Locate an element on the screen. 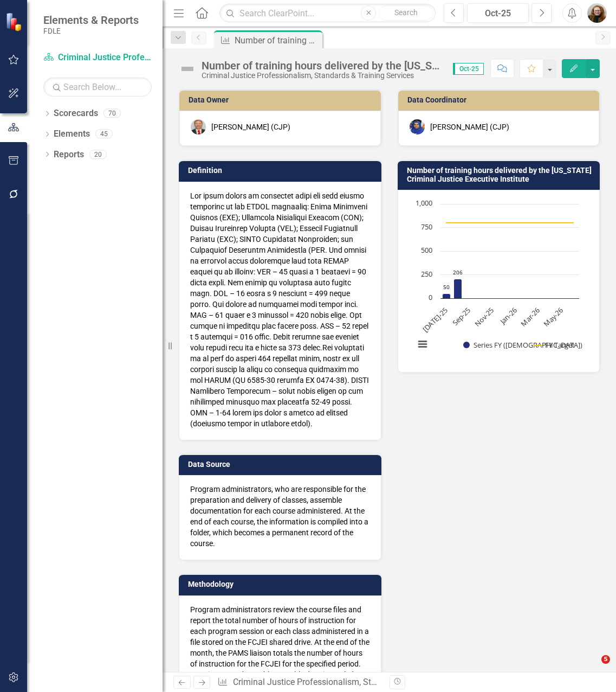 This screenshot has width=616, height=692. button: Show Series FY (Sum) is located at coordinates (493, 345).